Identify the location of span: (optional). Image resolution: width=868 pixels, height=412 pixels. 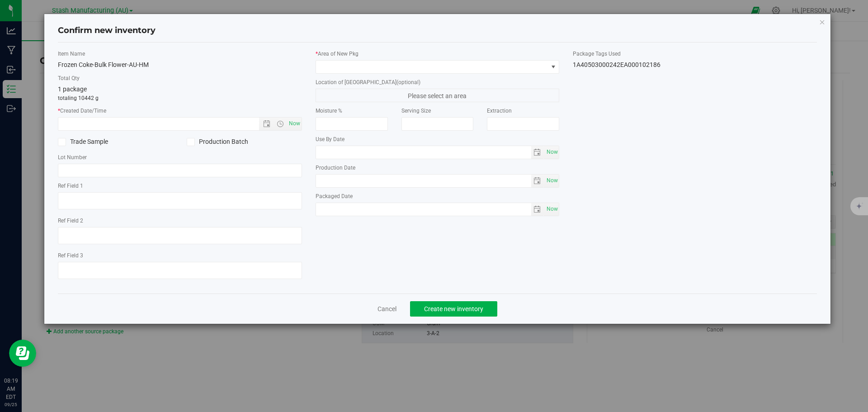
(408, 82).